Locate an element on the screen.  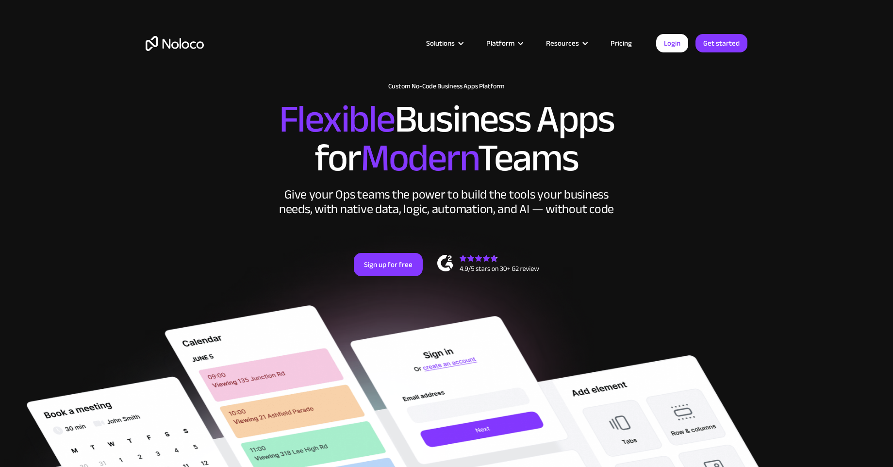
a: Login is located at coordinates (672, 43).